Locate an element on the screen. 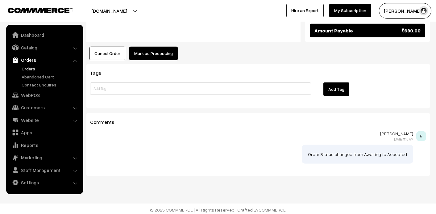 This screenshot has width=436, height=214. button: Mark as Processing is located at coordinates (153, 53).